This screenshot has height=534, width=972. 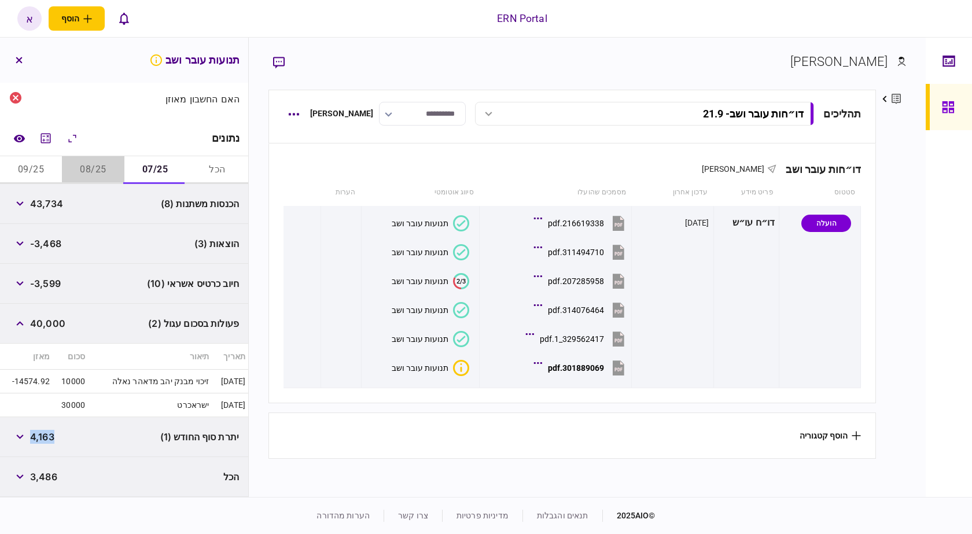 What do you see at coordinates (582, 252) in the screenshot?
I see `button: 311494710.pdf` at bounding box center [582, 252].